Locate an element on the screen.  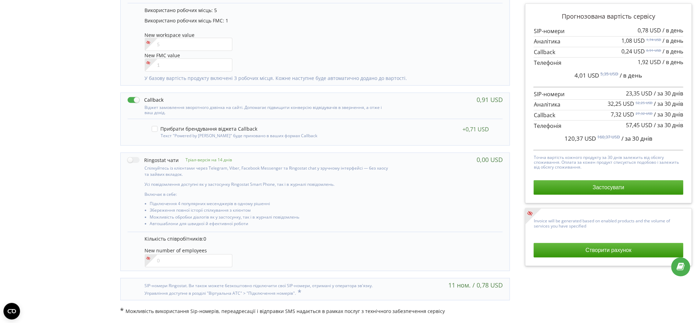
sup: 0,91 USD is located at coordinates (653, 50).